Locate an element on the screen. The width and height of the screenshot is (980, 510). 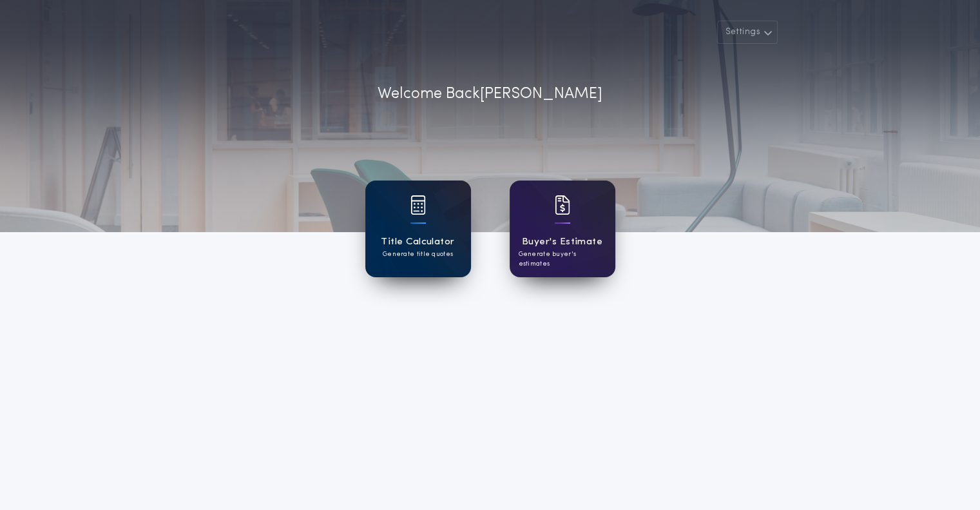
p: Generate title quotes is located at coordinates (417, 254).